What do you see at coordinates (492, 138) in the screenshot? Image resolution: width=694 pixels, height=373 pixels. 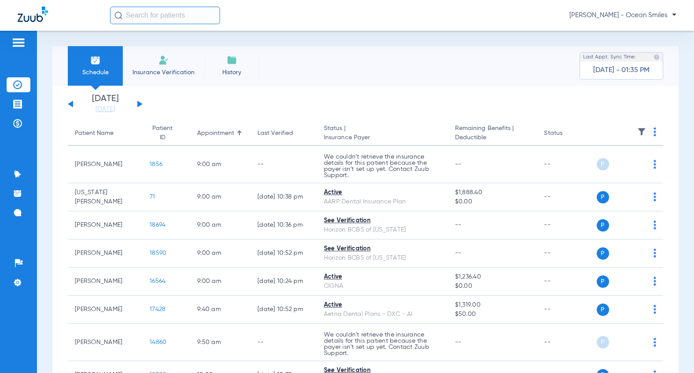 I see `span: Deductible` at bounding box center [492, 138].